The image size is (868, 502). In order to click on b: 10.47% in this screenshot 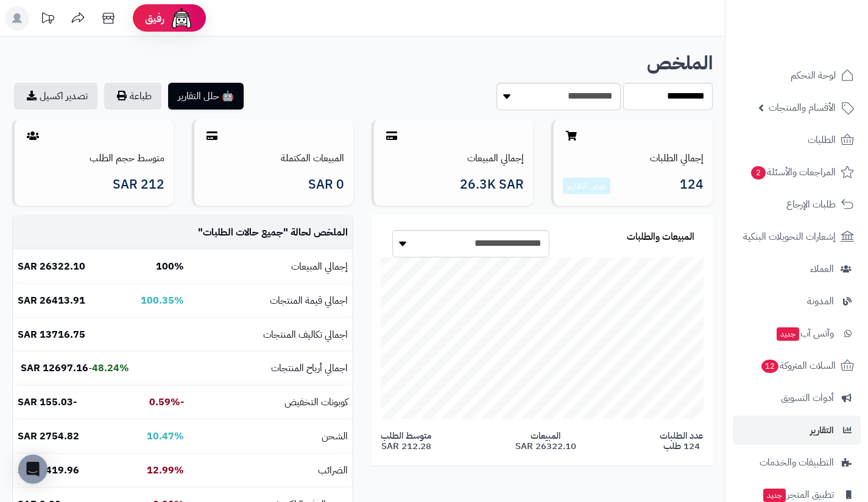, I will do `click(165, 437)`.